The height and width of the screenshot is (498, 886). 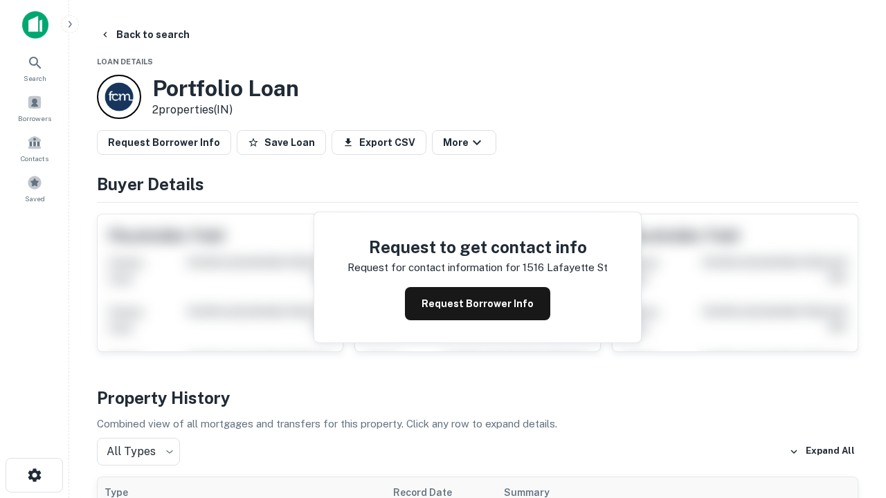 What do you see at coordinates (35, 118) in the screenshot?
I see `span: Borrowers` at bounding box center [35, 118].